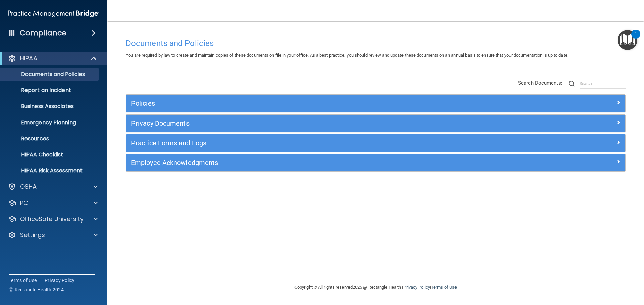 The height and width of the screenshot is (305, 644). I want to click on p: Business Associates, so click(50, 106).